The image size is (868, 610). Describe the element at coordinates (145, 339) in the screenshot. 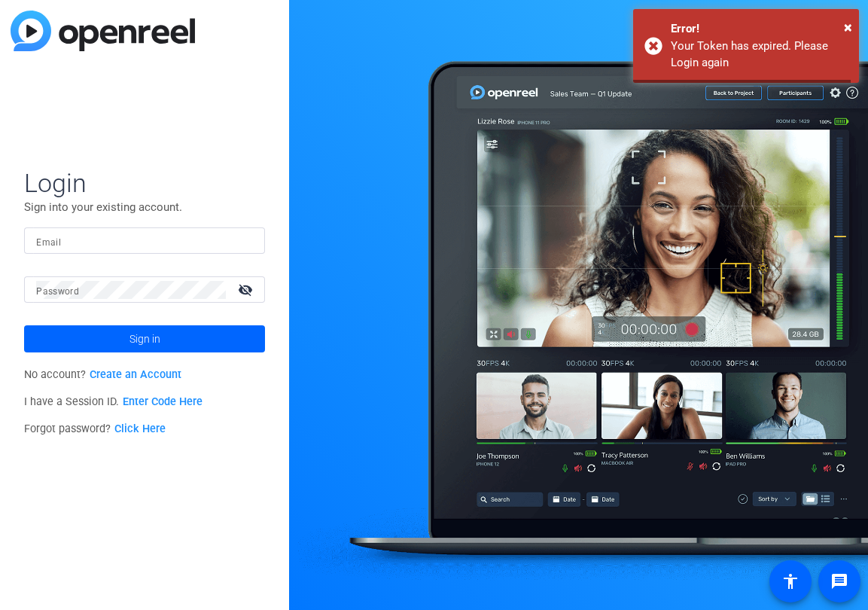

I see `span: Sign in` at that location.